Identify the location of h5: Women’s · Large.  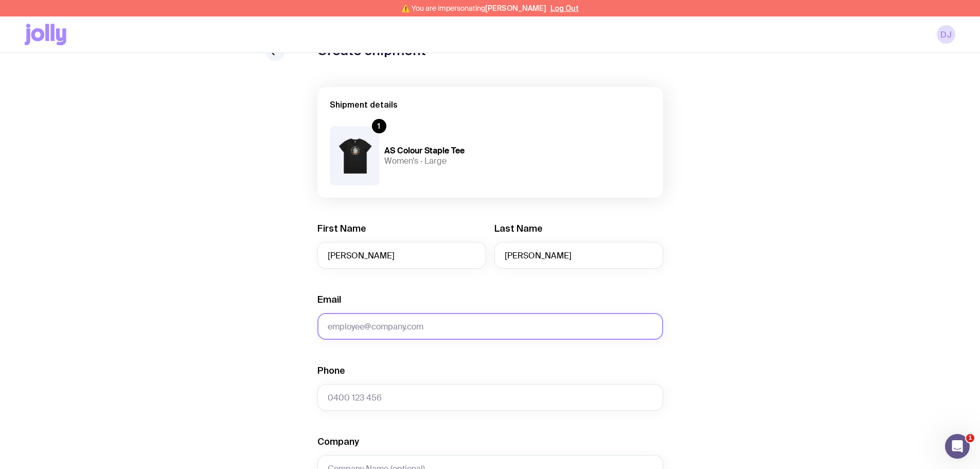
(434, 161).